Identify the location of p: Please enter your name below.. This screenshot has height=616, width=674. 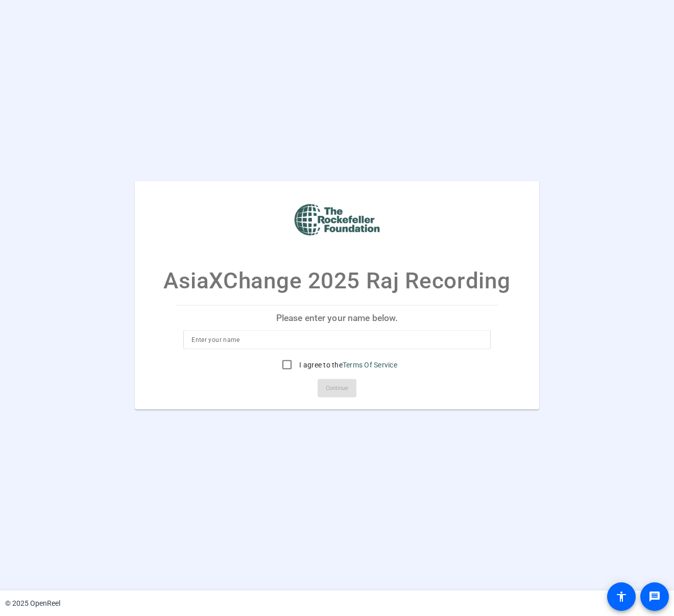
(337, 318).